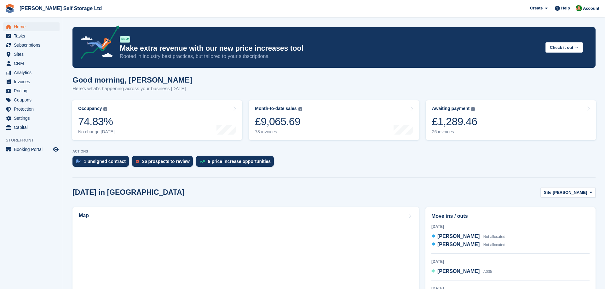  Describe the element at coordinates (239, 161) in the screenshot. I see `div: 9 price increase opportunities` at that location.